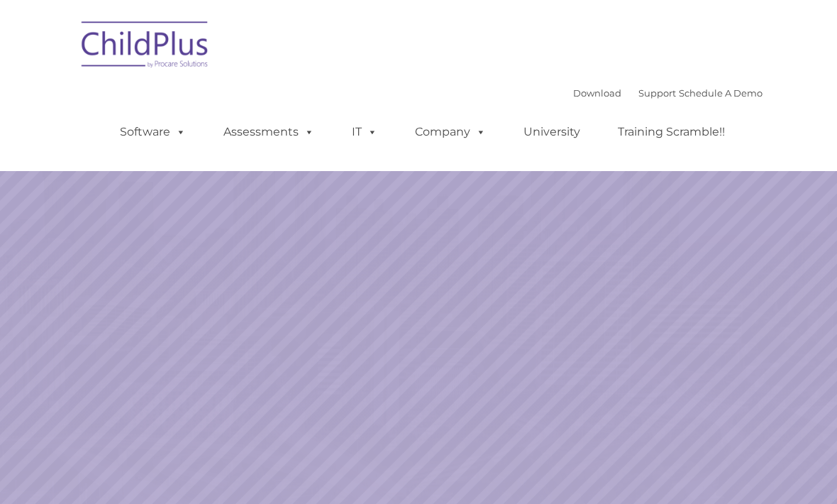  I want to click on img: ChildPlus by Procare Solutions, so click(145, 46).